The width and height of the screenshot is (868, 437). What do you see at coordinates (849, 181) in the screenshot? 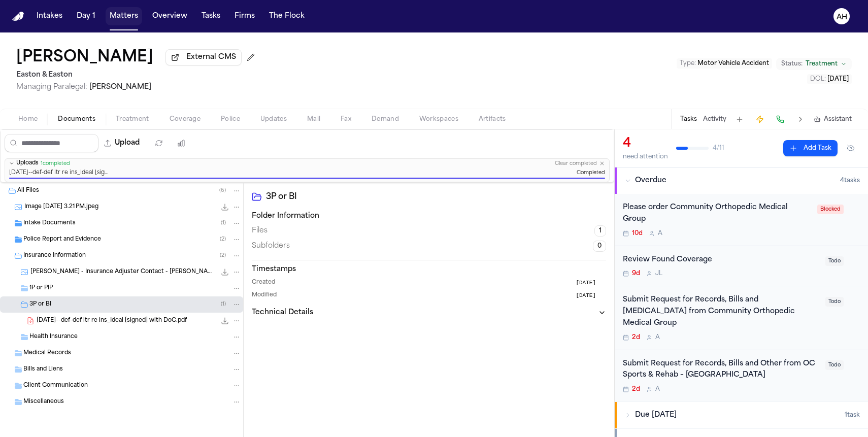
I see `span: 4 task s` at bounding box center [849, 181].